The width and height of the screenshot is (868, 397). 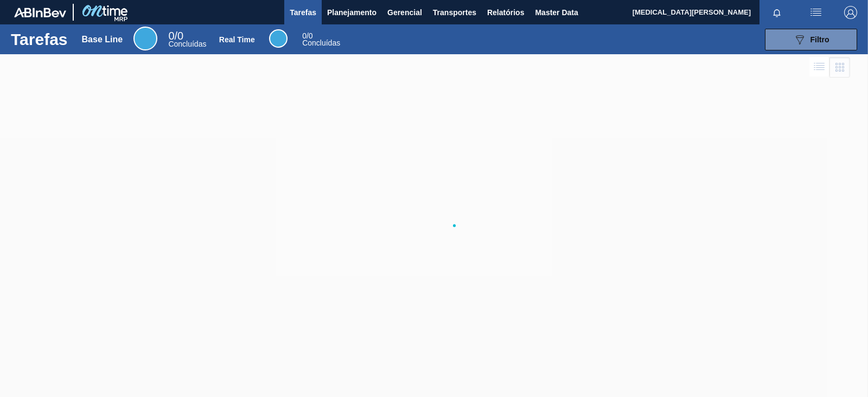 I want to click on span: Gerencial, so click(x=405, y=12).